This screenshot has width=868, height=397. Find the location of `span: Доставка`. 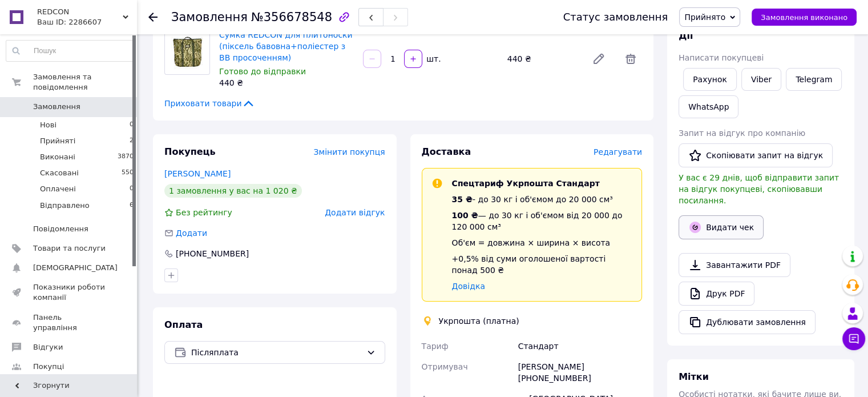

span: Доставка is located at coordinates (446, 151).